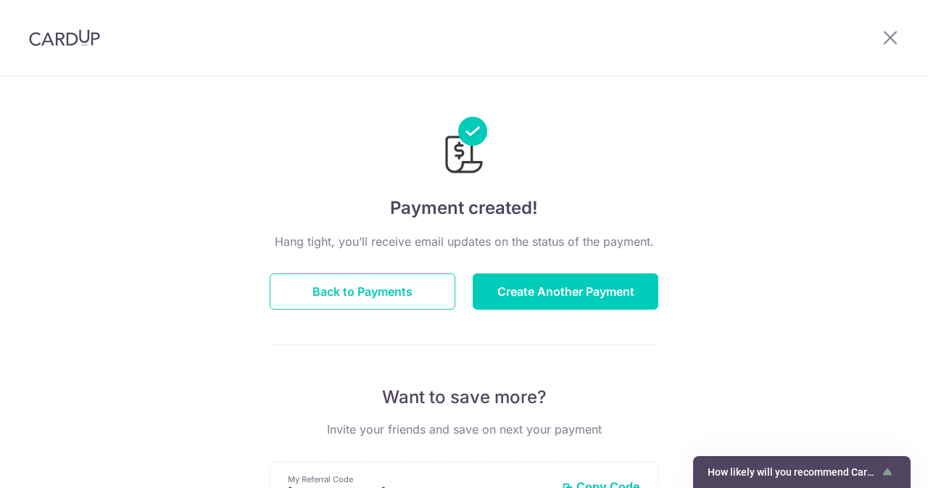 The width and height of the screenshot is (928, 488). What do you see at coordinates (464, 208) in the screenshot?
I see `h4: Payment created!` at bounding box center [464, 208].